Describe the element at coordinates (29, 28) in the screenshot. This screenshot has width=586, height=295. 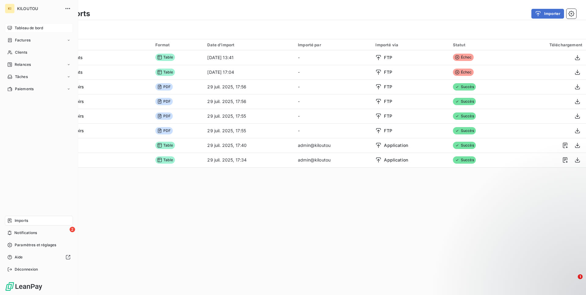
I see `span: Tableau de bord` at that location.